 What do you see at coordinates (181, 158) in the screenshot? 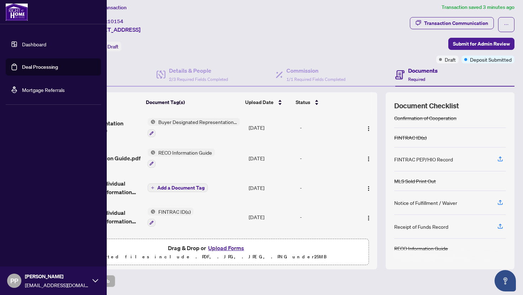
I see `button: Status IconRECO Information Guide` at bounding box center [181, 158].